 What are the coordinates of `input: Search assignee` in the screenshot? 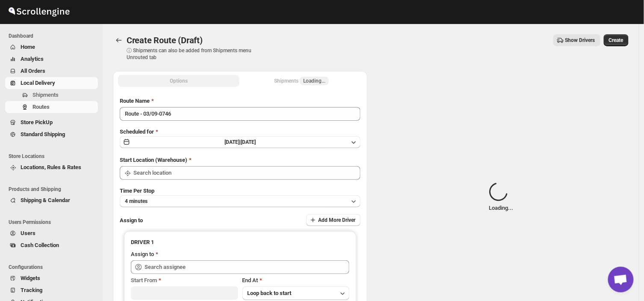 It's located at (247, 267).